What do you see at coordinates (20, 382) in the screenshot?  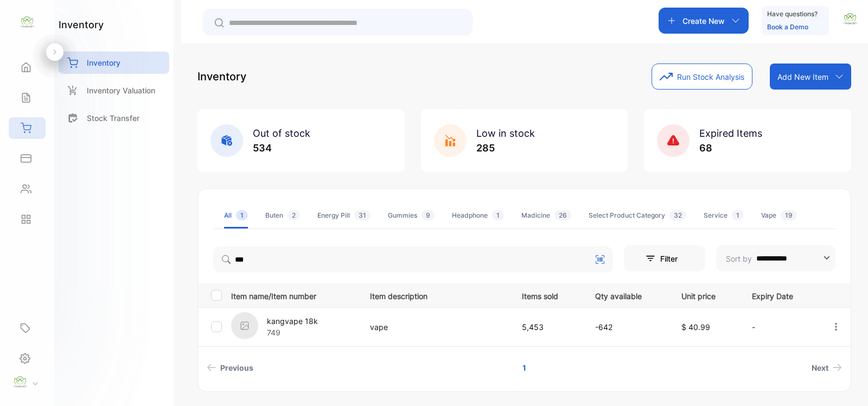 I see `img: profile` at bounding box center [20, 382].